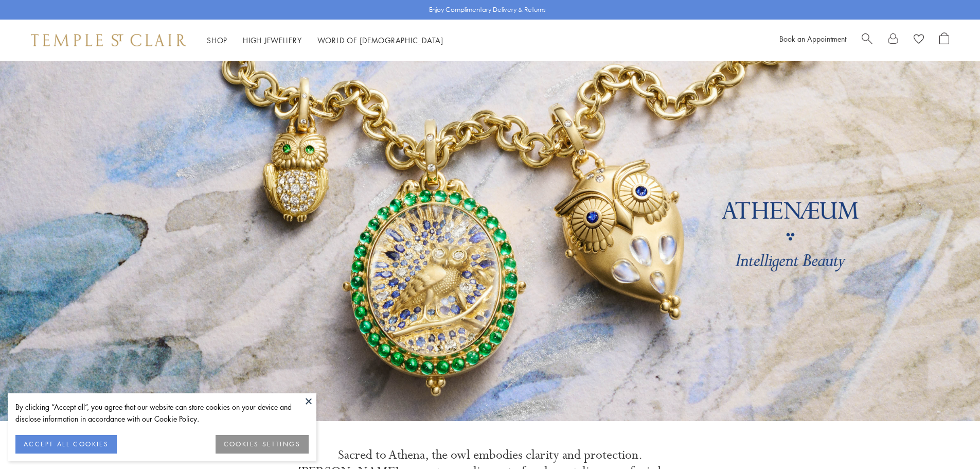 The height and width of the screenshot is (469, 980). What do you see at coordinates (919, 40) in the screenshot?
I see `a: View Wishlist` at bounding box center [919, 40].